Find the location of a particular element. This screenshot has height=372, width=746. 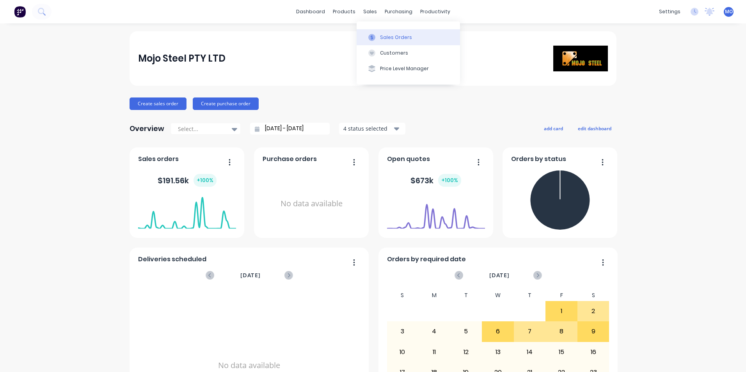

button: 4 status selected is located at coordinates (372, 129).